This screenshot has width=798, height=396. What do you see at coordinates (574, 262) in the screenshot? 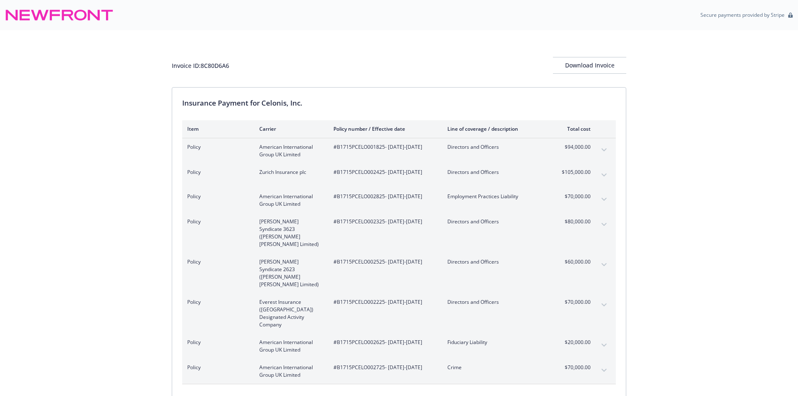
I see `span: $60,000.00` at bounding box center [574, 262].